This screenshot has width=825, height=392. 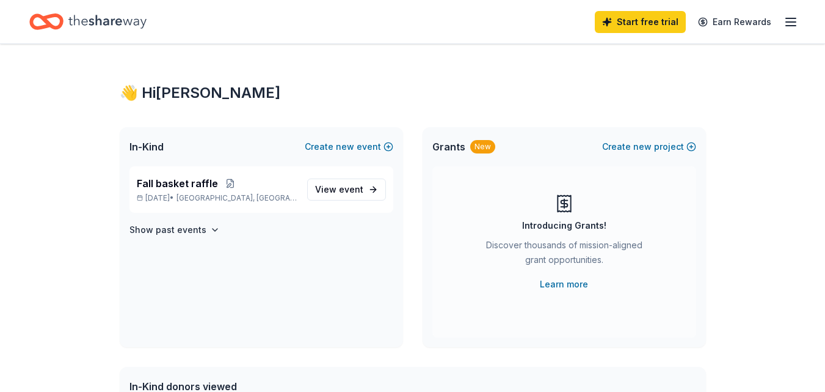 What do you see at coordinates (175, 230) in the screenshot?
I see `button: Show past events` at bounding box center [175, 230].